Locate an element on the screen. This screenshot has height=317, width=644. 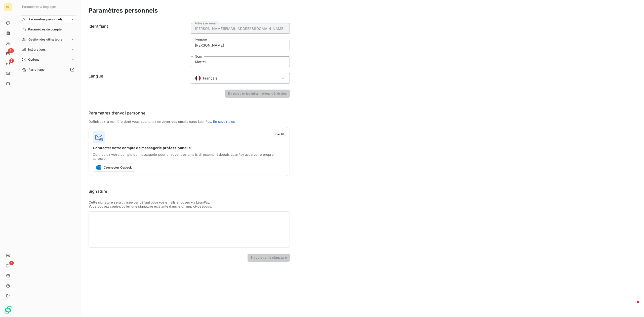
a: Paramètres du compte is located at coordinates (48, 29).